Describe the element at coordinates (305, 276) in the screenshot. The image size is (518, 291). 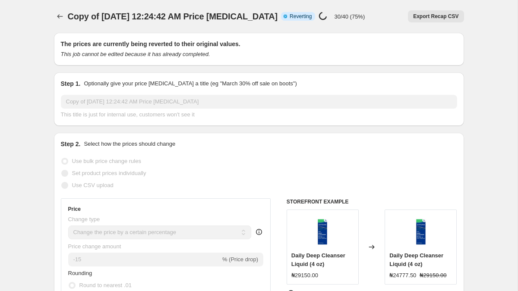
I see `div: ₦29150.00` at that location.